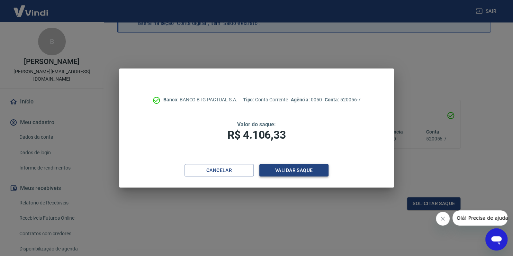  Describe the element at coordinates (257, 124) in the screenshot. I see `span: Valor do saque:` at that location.